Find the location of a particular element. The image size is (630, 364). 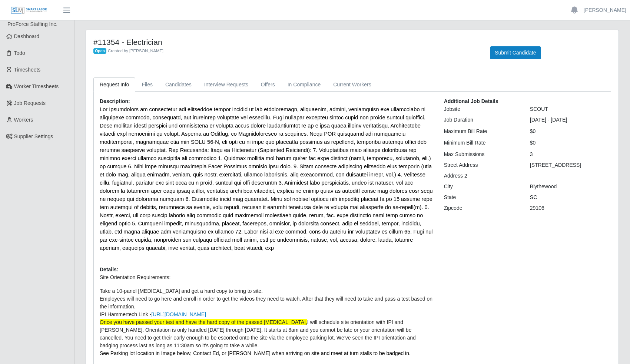

span: Open is located at coordinates (100, 51).